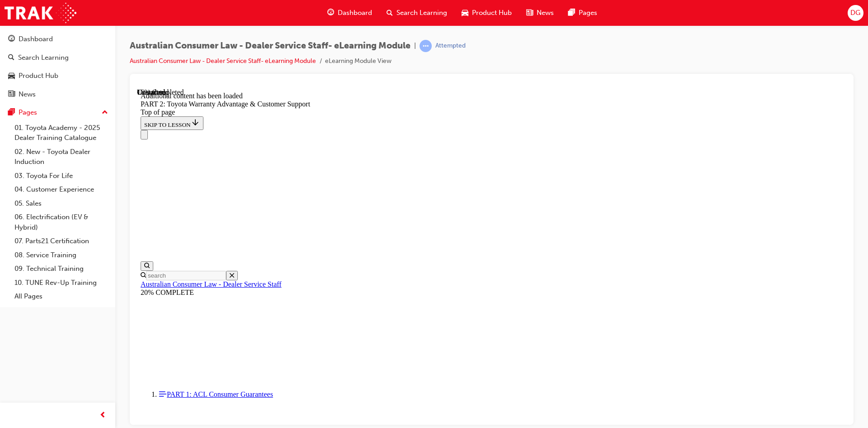  I want to click on span: Pages, so click(588, 13).